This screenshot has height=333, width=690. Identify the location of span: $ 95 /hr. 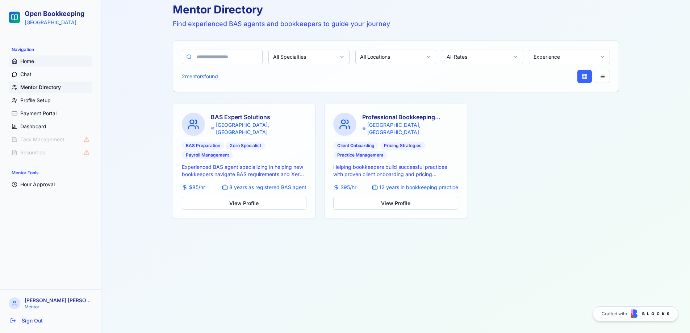
(348, 187).